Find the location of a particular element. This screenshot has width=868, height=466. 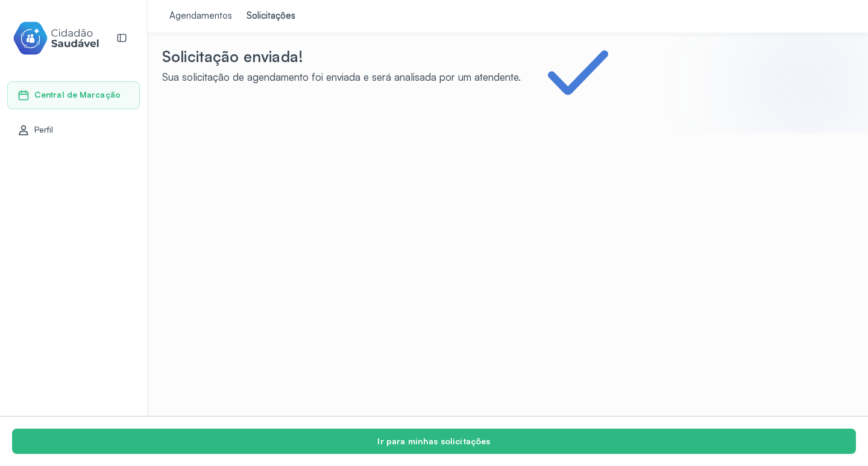

span: Perfil is located at coordinates (44, 130).